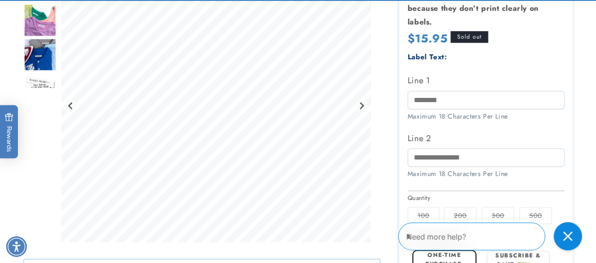 The width and height of the screenshot is (596, 263). Describe the element at coordinates (486, 81) in the screenshot. I see `label: Line 1` at that location.